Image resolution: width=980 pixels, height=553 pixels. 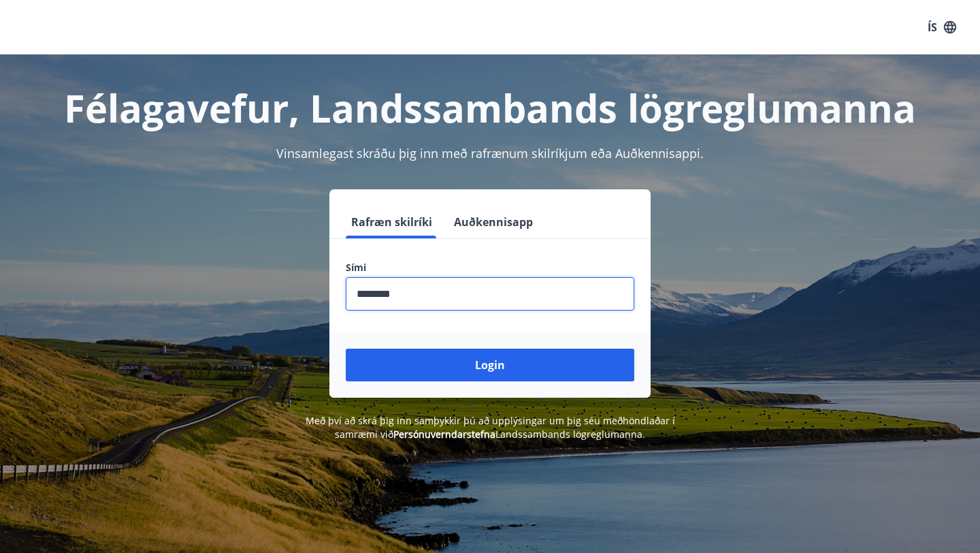 I want to click on label: Sími, so click(x=490, y=268).